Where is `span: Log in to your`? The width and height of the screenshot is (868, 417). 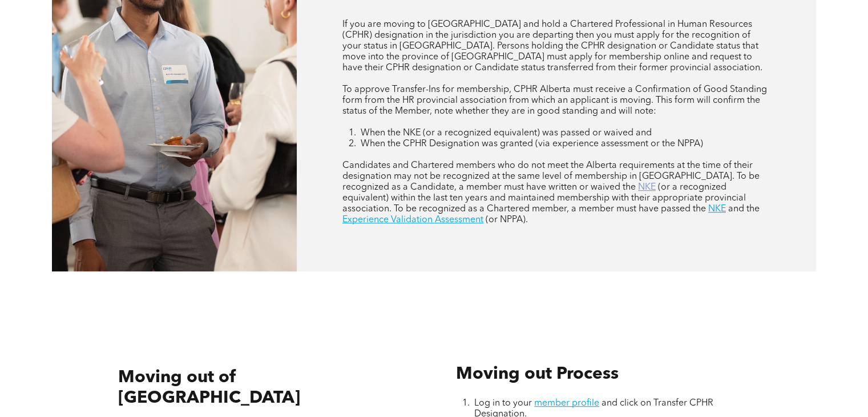
span: Log in to your is located at coordinates (503, 403).